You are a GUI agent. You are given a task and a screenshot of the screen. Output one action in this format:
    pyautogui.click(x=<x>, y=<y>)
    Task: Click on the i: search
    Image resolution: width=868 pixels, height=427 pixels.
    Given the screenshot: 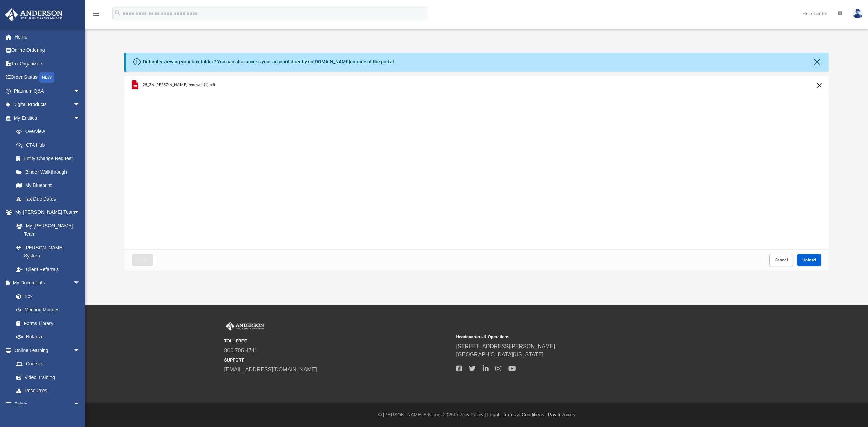 What is the action you would take?
    pyautogui.click(x=117, y=13)
    